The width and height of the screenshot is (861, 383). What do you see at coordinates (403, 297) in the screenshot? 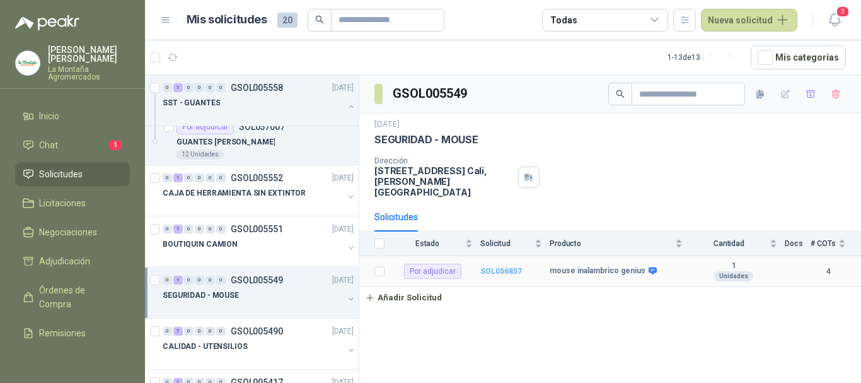
I see `button: Añadir Solicitud` at bounding box center [403, 297].